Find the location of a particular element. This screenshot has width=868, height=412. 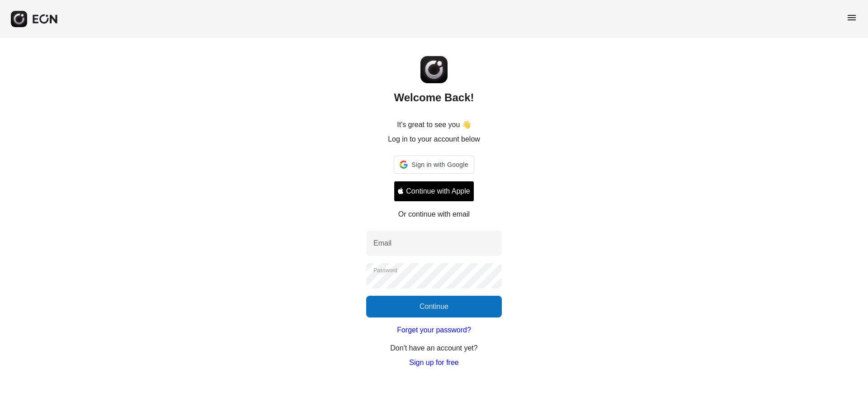

span: menu is located at coordinates (852, 18).